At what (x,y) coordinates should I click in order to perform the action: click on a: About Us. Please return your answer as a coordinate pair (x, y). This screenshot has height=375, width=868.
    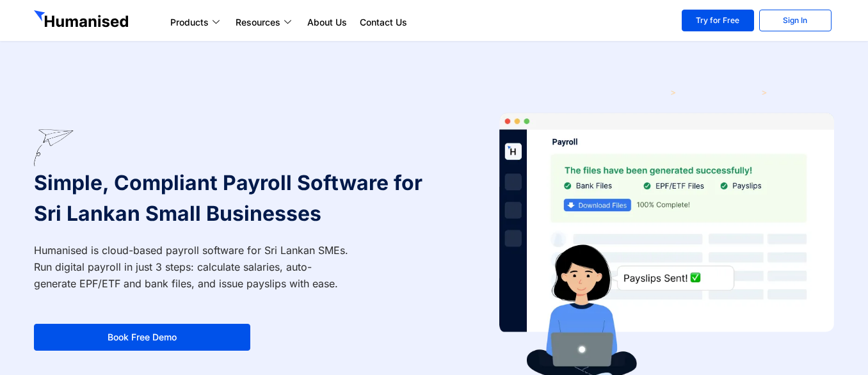
    Looking at the image, I should click on (327, 22).